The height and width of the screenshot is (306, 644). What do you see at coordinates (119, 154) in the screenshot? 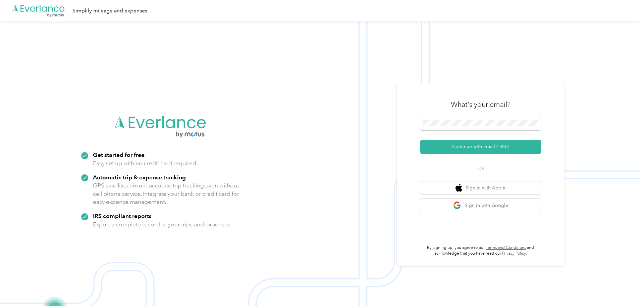
I see `strong: Get started for free` at bounding box center [119, 154].